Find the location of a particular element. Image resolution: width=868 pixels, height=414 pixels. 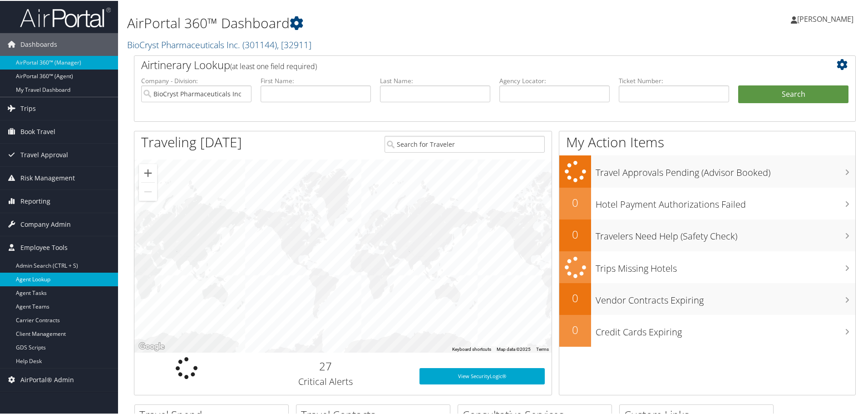

span: Reporting is located at coordinates (36, 200).